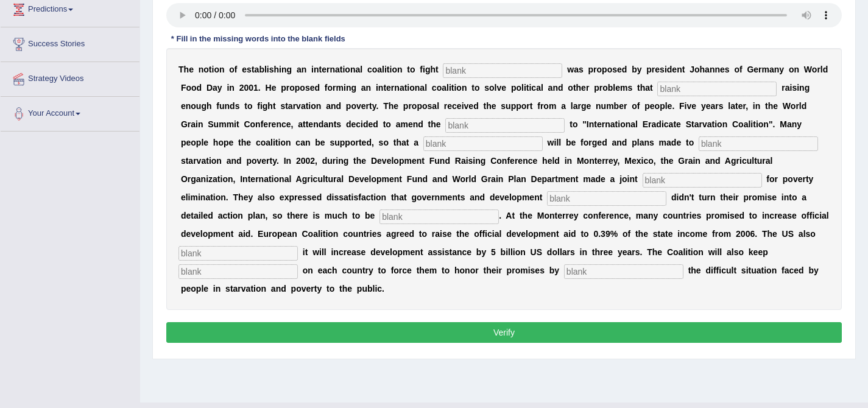  What do you see at coordinates (256, 88) in the screenshot?
I see `b: 1` at bounding box center [256, 88].